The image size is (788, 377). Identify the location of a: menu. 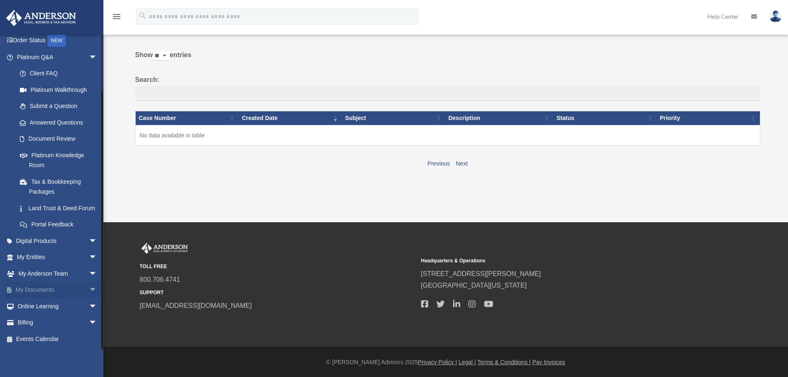
(117, 18).